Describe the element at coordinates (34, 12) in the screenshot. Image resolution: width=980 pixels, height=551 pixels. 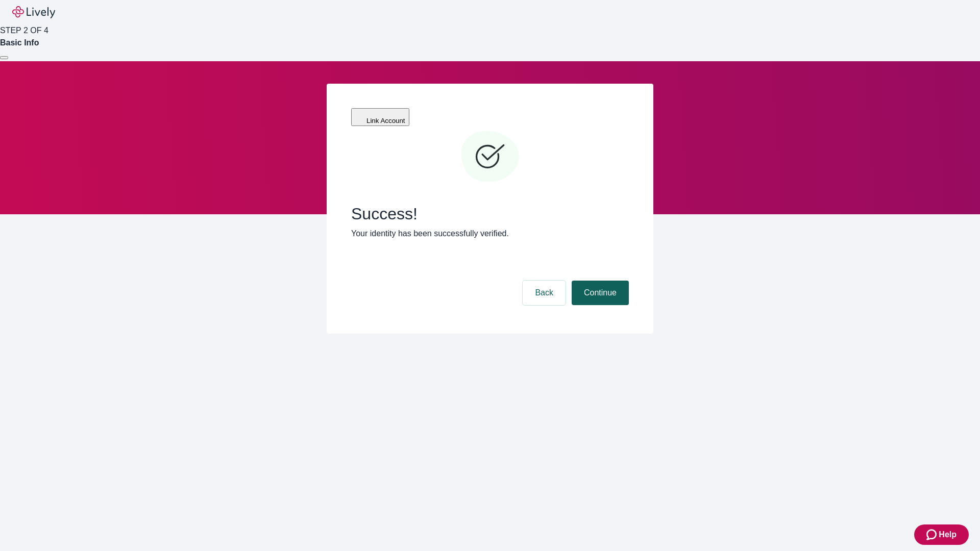
I see `img: Lively` at that location.